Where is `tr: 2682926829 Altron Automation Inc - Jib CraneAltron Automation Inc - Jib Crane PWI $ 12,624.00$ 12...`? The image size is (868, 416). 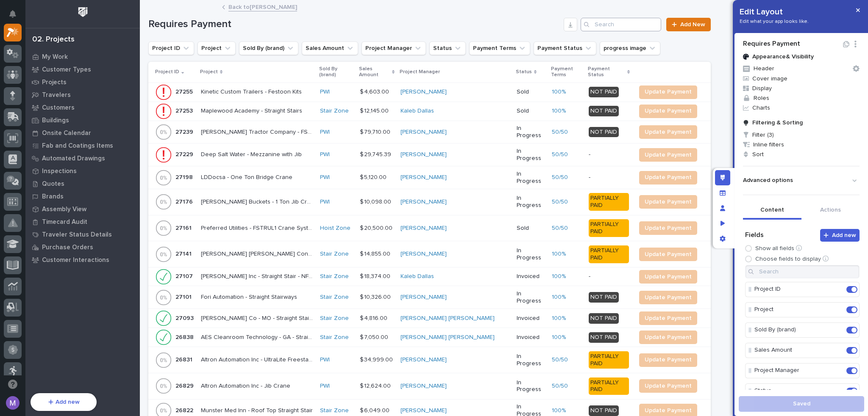 tr: 2682926829 Altron Automation Inc - Jib CraneAltron Automation Inc - Jib Crane PWI $ 12,624.00$ 12... is located at coordinates (430, 386).